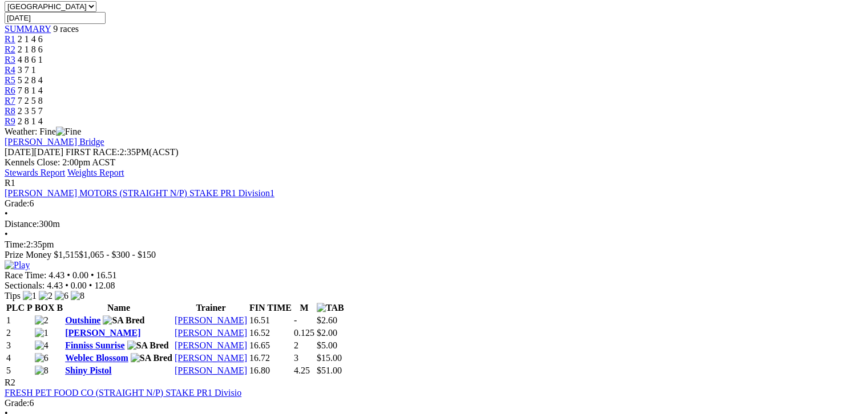  Describe the element at coordinates (27, 28) in the screenshot. I see `span: SUMMARY` at that location.